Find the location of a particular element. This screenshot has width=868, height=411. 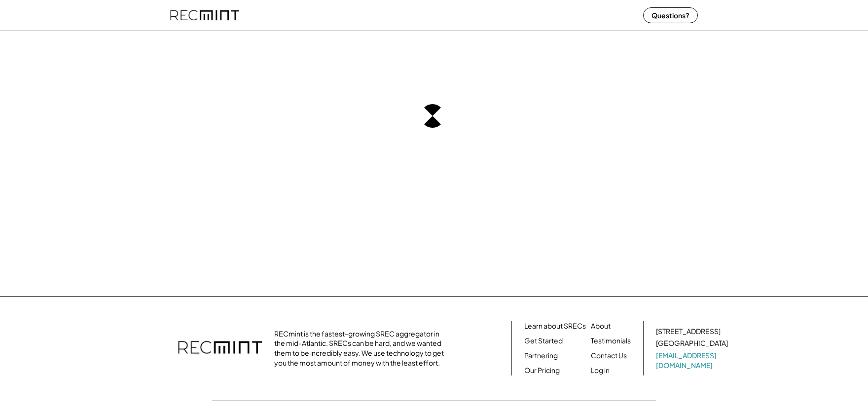

a: About is located at coordinates (601, 326).